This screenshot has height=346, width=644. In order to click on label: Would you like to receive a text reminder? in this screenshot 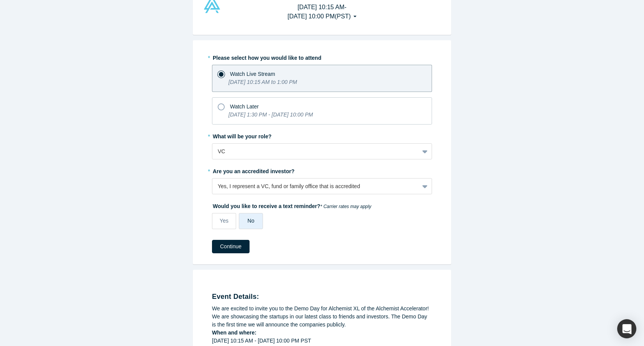, I will do `click(322, 205)`.